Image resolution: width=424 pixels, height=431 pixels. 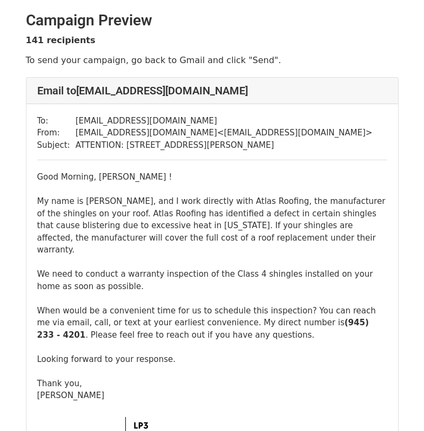 I want to click on div: Looking forward to your response., so click(x=212, y=353).